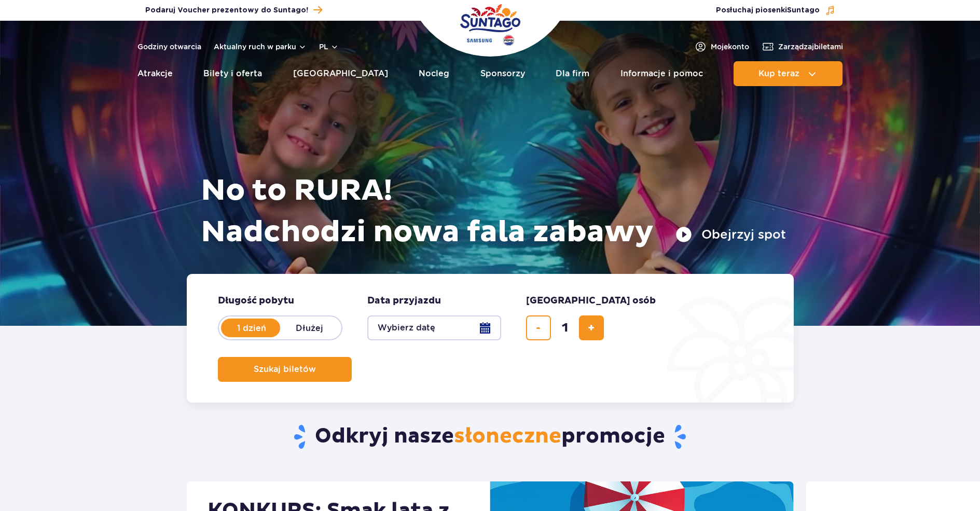  Describe the element at coordinates (434, 328) in the screenshot. I see `button: Wybierz datę` at that location.